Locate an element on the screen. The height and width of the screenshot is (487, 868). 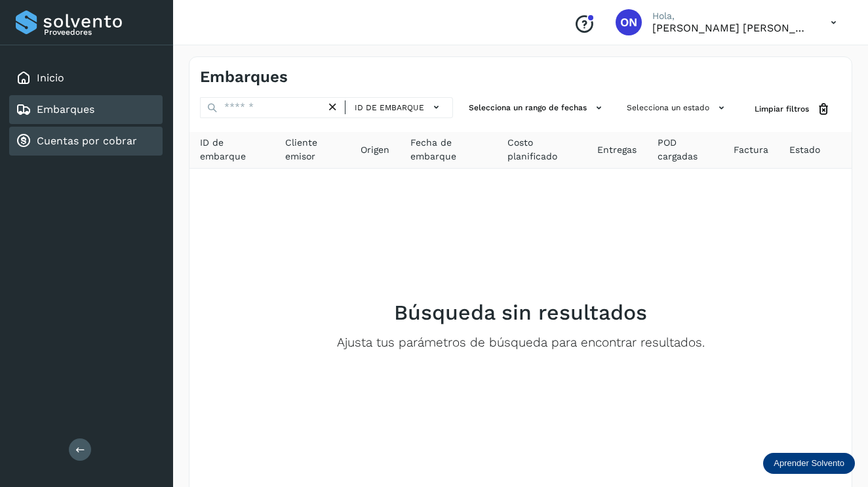
h2: Búsqueda sin resultados is located at coordinates (520, 312).